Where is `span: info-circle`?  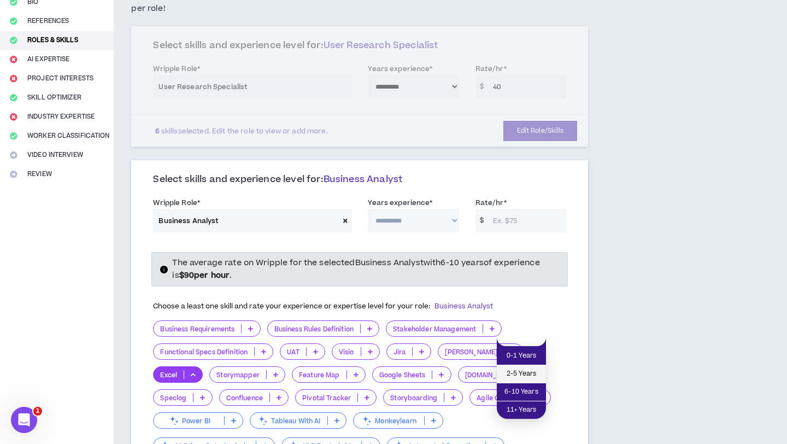 span: info-circle is located at coordinates (164, 270).